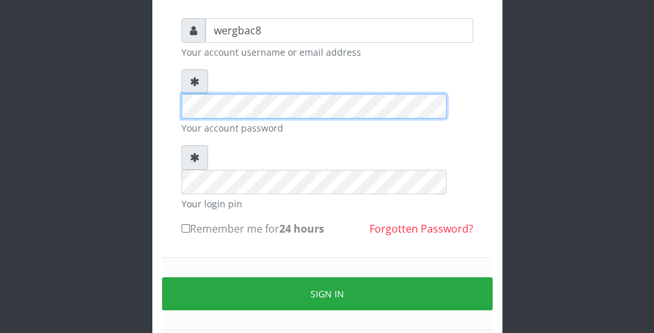  Describe the element at coordinates (327, 294) in the screenshot. I see `button: Sign in` at that location.